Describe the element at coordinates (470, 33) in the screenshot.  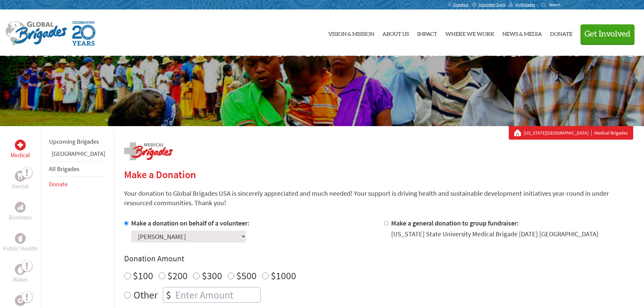
I see `a: Where We Work` at that location.